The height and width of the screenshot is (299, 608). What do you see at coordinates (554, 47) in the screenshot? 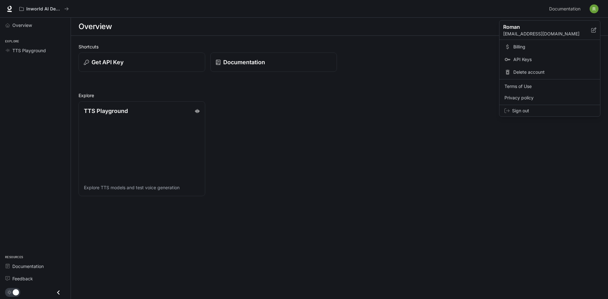
I see `span: Billing` at bounding box center [554, 47].